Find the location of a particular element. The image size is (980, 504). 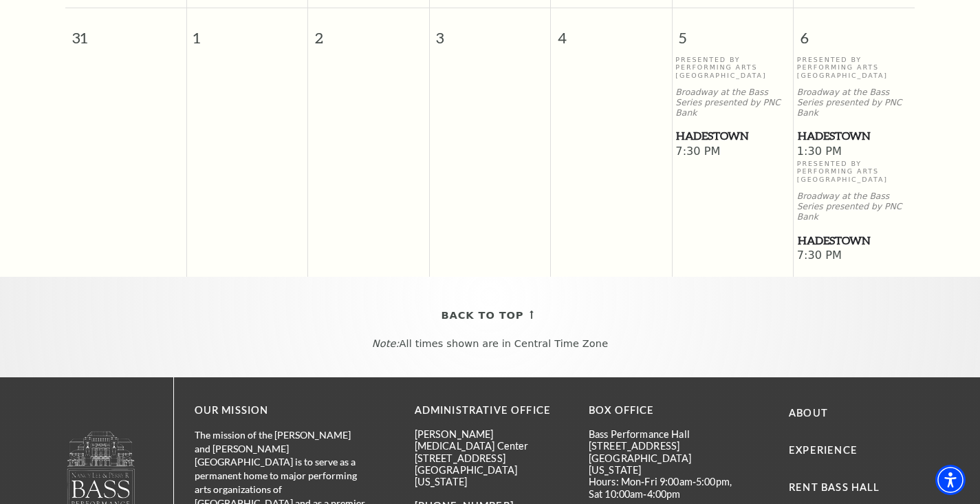

span: 4 is located at coordinates (611, 32).